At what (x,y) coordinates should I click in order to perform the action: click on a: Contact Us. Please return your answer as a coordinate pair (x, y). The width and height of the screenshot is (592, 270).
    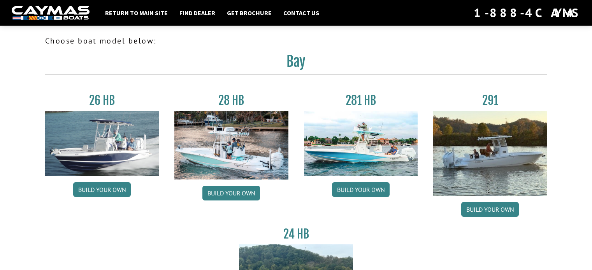
    Looking at the image, I should click on (301, 13).